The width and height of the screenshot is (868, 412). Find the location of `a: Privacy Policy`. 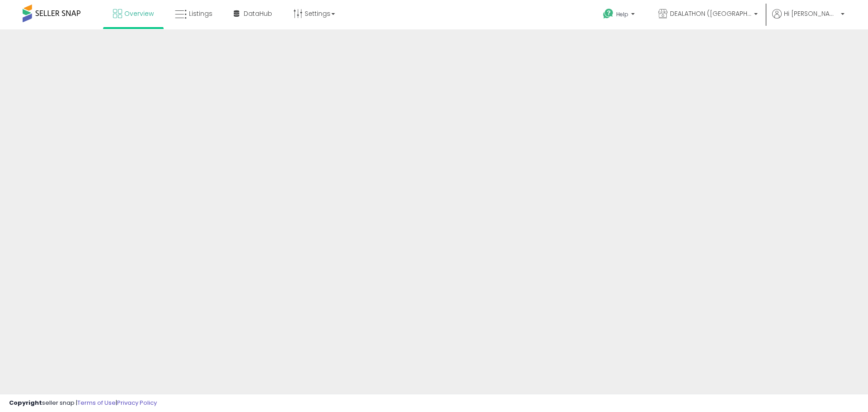

a: Privacy Policy is located at coordinates (137, 403).